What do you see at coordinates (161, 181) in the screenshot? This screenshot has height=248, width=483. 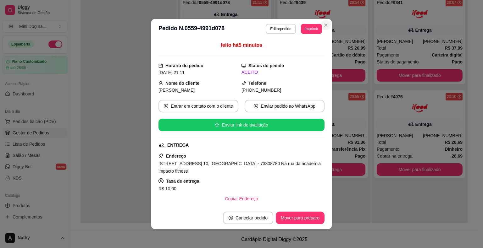 I see `span: dollar` at bounding box center [161, 181].